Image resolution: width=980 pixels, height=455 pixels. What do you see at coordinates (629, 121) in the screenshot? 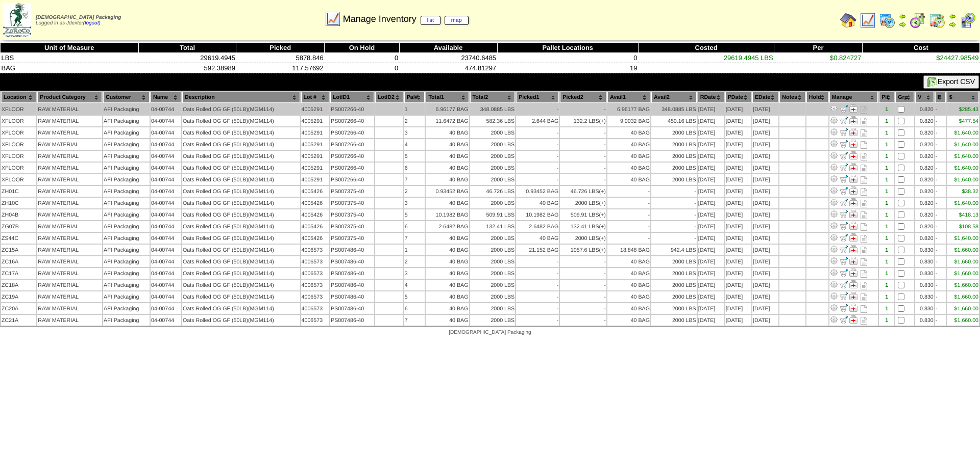
I see `td: 9.0032 BAG` at bounding box center [629, 121].